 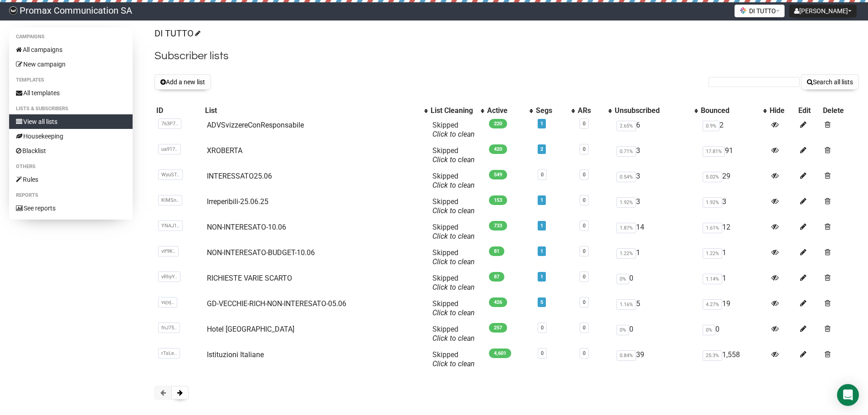 I want to click on span: vsjvj.., so click(x=168, y=302).